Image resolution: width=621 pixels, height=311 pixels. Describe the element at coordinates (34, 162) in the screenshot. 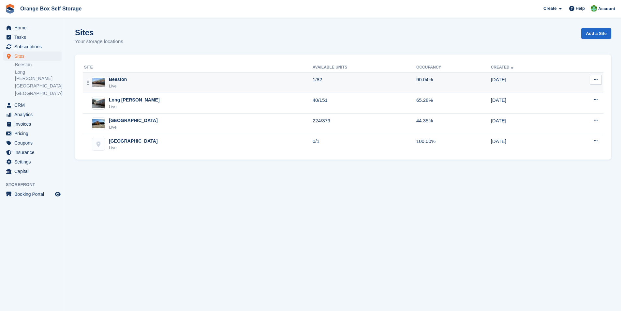

I see `span: Settings` at that location.